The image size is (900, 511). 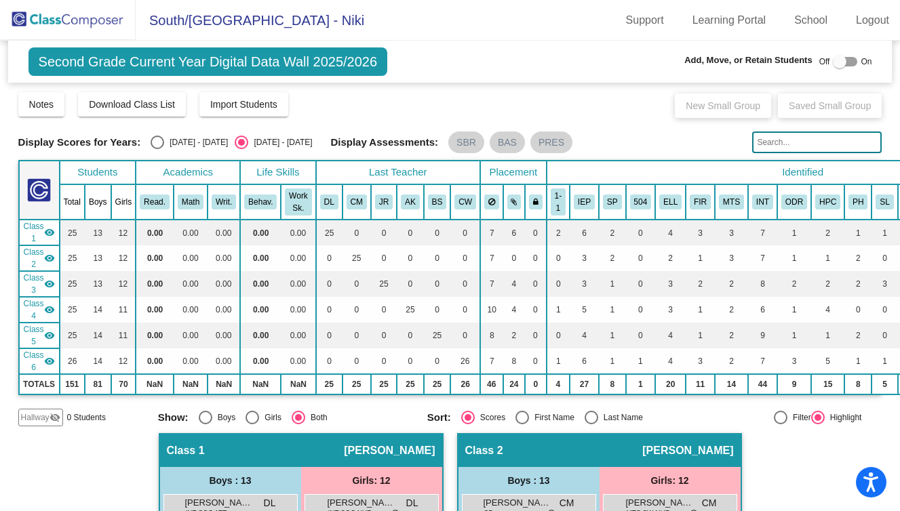 What do you see at coordinates (123, 384) in the screenshot?
I see `td: 70` at bounding box center [123, 384].